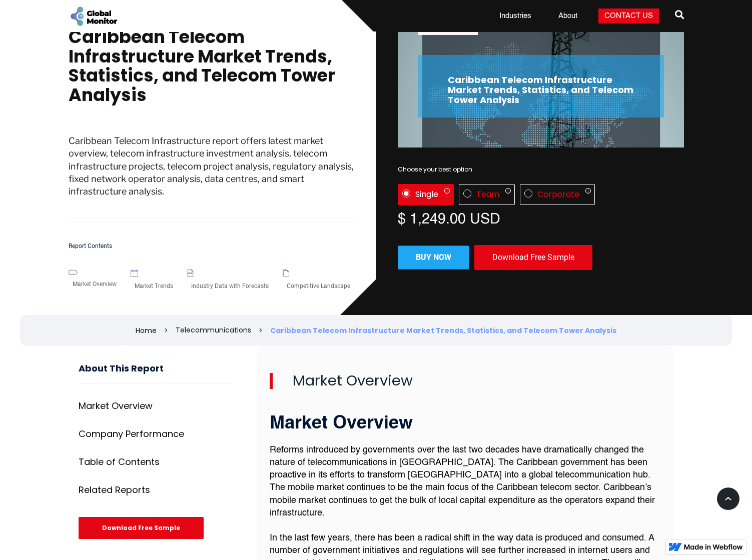 This screenshot has width=752, height=560. What do you see at coordinates (515, 16) in the screenshot?
I see `a: Industries` at bounding box center [515, 16].